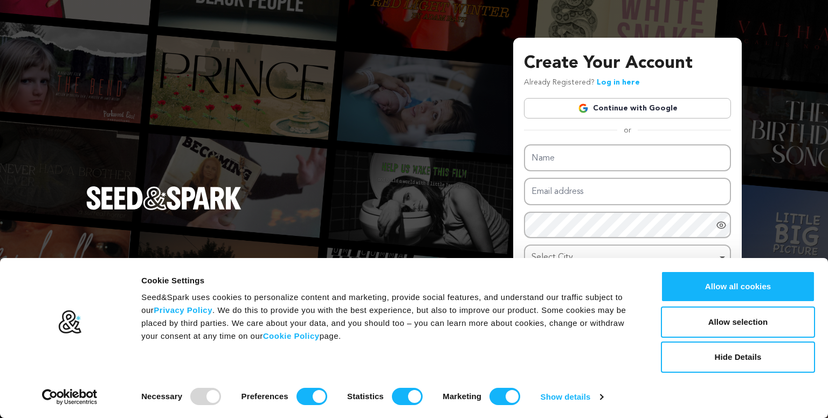 The image size is (828, 418). I want to click on div: Cookie Settings, so click(389, 281).